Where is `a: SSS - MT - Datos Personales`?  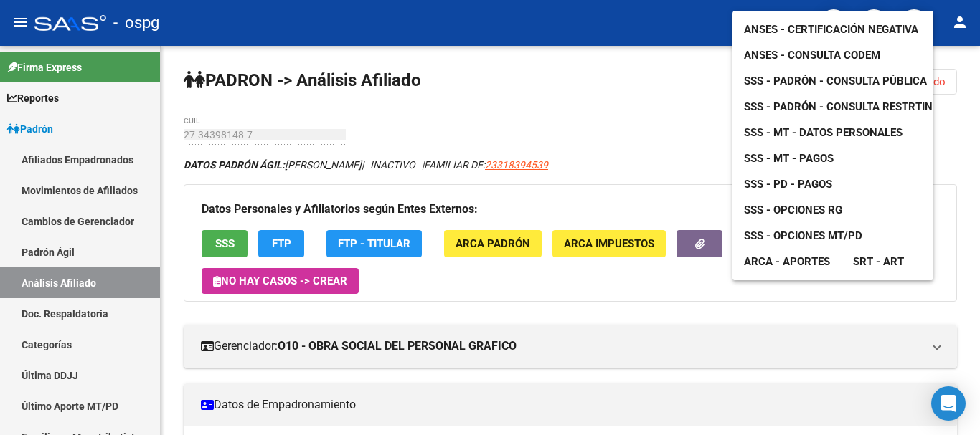
a: SSS - MT - Datos Personales is located at coordinates (822, 132).